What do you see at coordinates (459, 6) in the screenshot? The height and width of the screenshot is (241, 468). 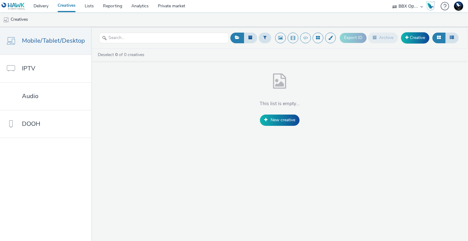 I see `img: Support Hawk` at bounding box center [459, 6].